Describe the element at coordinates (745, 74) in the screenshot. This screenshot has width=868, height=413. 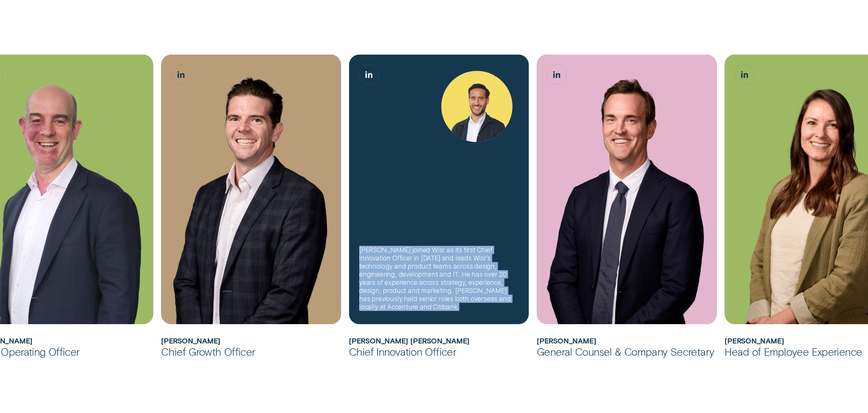
I see `a: Kate Renner, Head of Employee Experience LinkedIn button` at that location.